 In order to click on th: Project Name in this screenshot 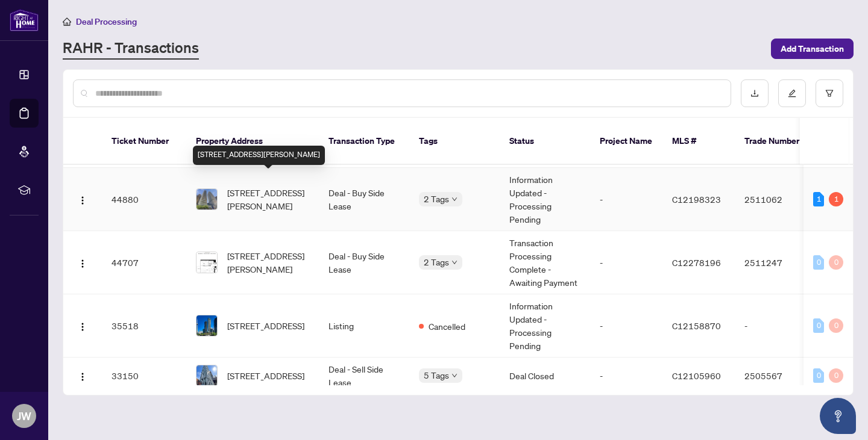, I will do `click(626, 141)`.